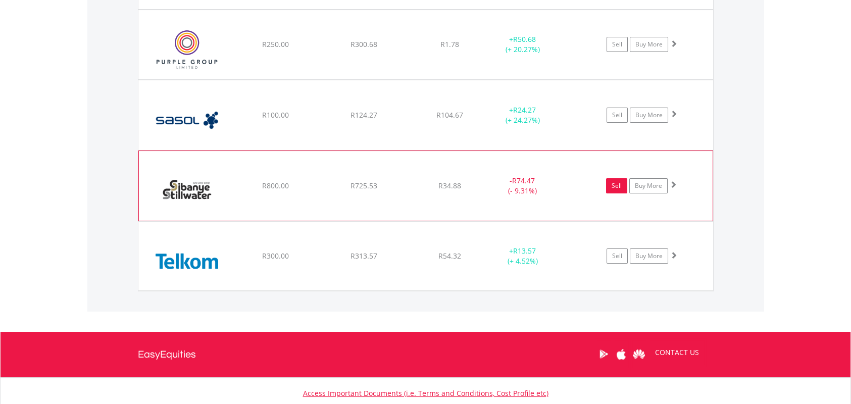  I want to click on a: CONTACT US, so click(676, 352).